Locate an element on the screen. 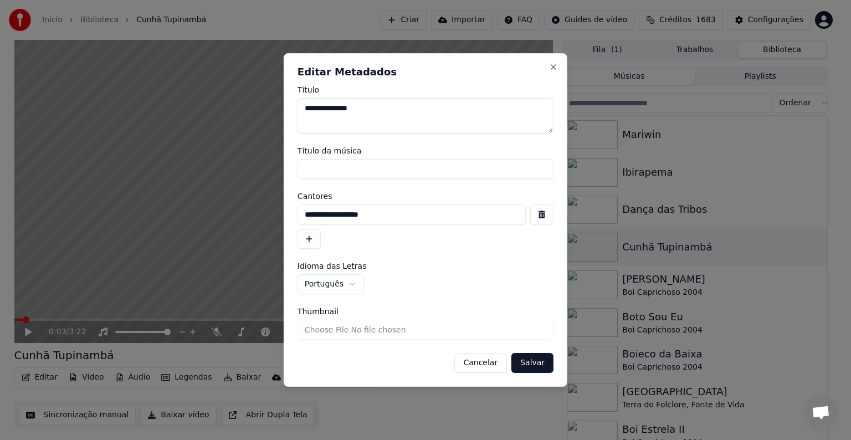 Image resolution: width=851 pixels, height=440 pixels. span: Idioma das Letras is located at coordinates (332, 266).